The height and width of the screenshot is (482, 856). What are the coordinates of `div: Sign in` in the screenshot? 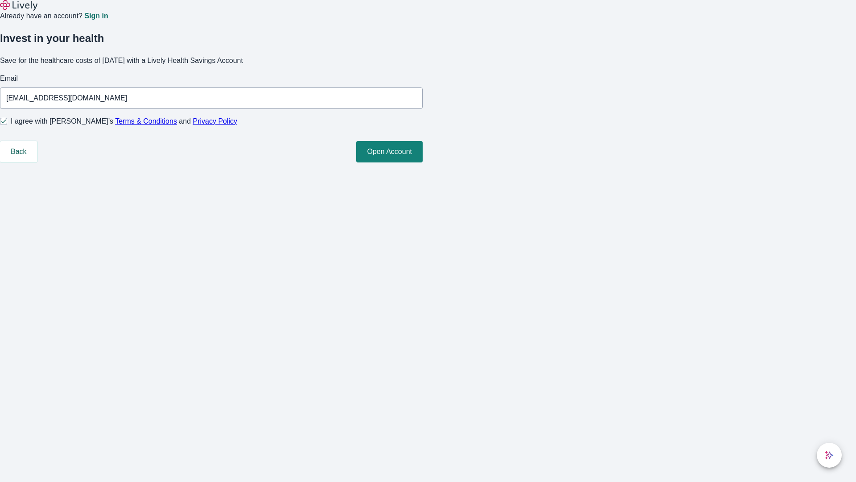 It's located at (96, 16).